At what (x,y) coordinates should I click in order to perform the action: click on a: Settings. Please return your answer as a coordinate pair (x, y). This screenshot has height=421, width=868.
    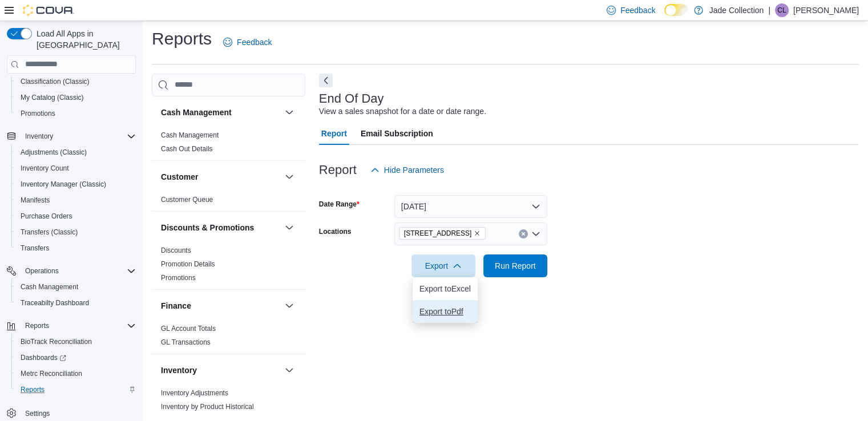
    Looking at the image, I should click on (37, 414).